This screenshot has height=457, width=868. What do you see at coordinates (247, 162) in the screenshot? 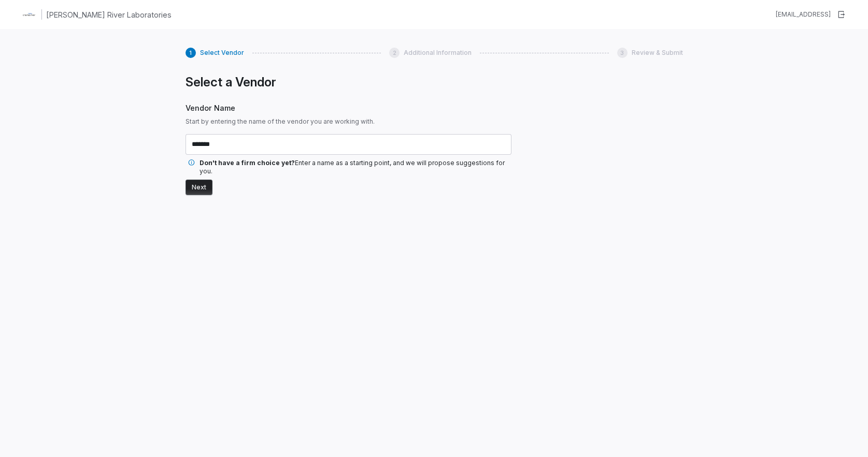
I see `span: Don't have a firm choice yet?` at bounding box center [247, 162].